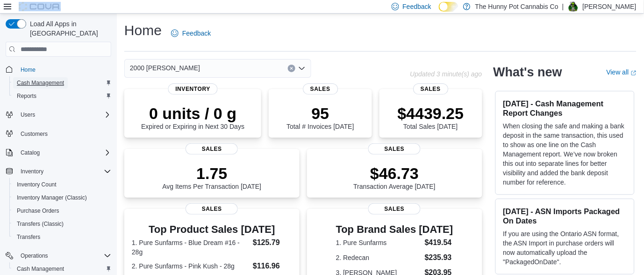 This screenshot has width=644, height=275. I want to click on a: Transfers, so click(29, 237).